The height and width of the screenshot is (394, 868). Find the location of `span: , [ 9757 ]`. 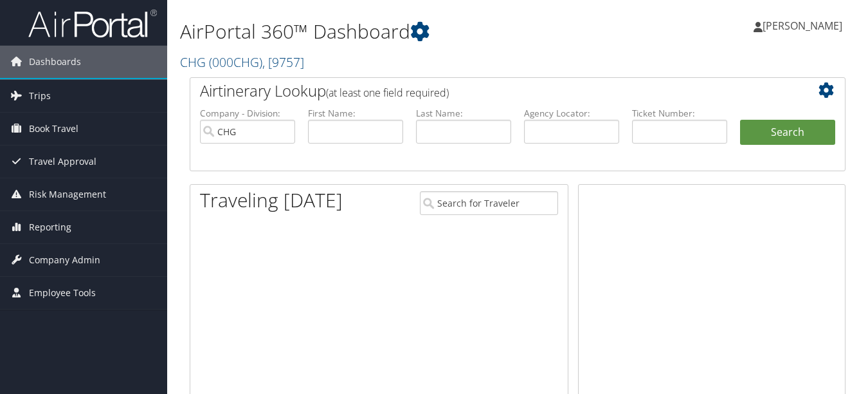

span: , [ 9757 ] is located at coordinates (283, 62).